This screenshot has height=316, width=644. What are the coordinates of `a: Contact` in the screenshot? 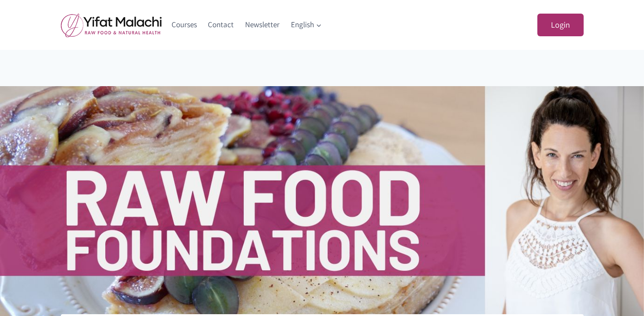 It's located at (221, 25).